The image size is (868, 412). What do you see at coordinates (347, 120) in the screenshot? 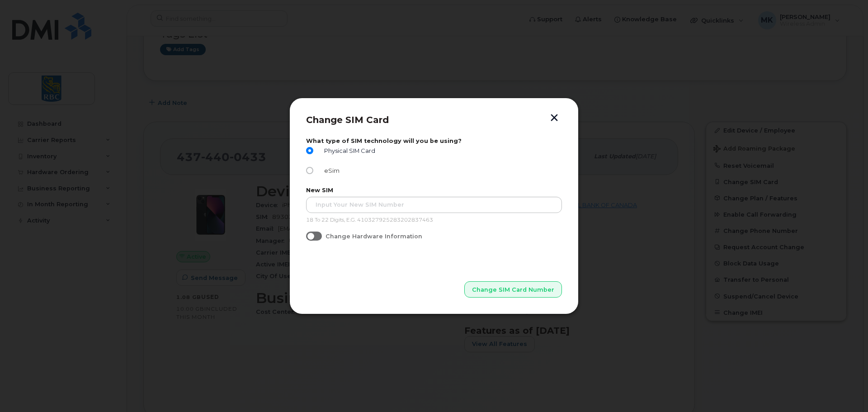
I see `span: Change SIM Card` at bounding box center [347, 120].